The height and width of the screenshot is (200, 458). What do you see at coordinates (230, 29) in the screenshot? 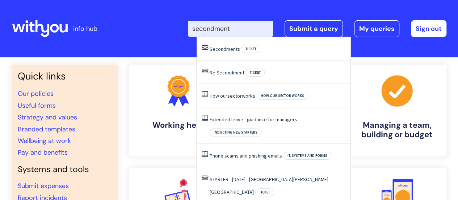
I see `input: Search` at bounding box center [230, 29].